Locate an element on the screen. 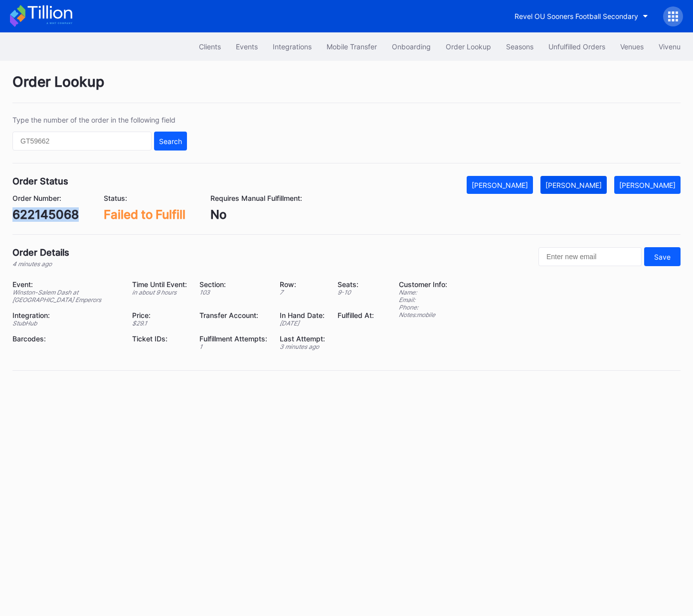 Image resolution: width=693 pixels, height=616 pixels. input: Enter new email is located at coordinates (590, 257).